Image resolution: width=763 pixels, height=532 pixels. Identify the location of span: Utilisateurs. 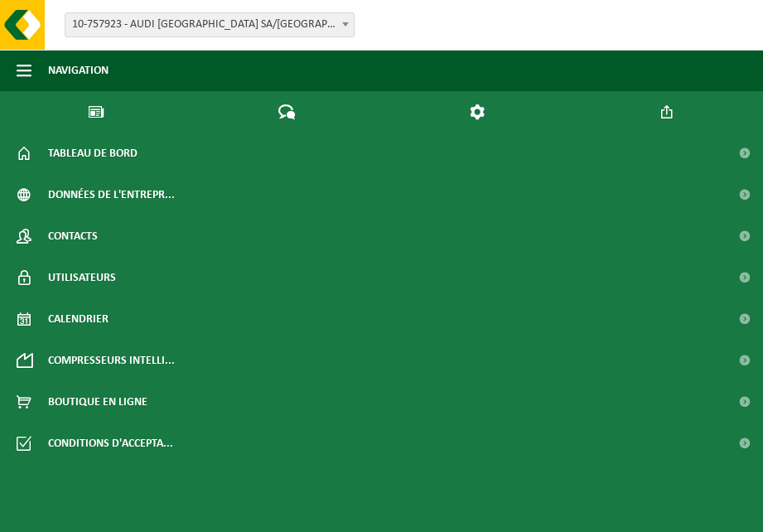
(82, 277).